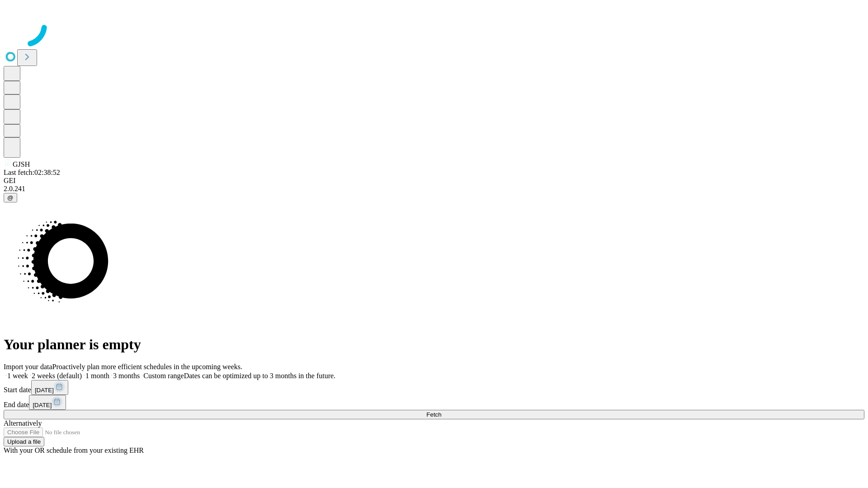  Describe the element at coordinates (260, 376) in the screenshot. I see `span: Dates can be optimized up to 3 months in the future.` at that location.